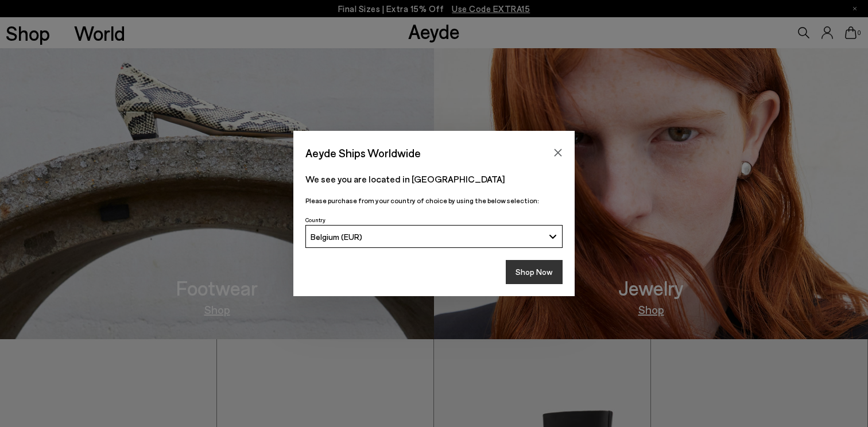 Image resolution: width=868 pixels, height=427 pixels. What do you see at coordinates (363, 153) in the screenshot?
I see `span: Aeyde Ships Worldwide` at bounding box center [363, 153].